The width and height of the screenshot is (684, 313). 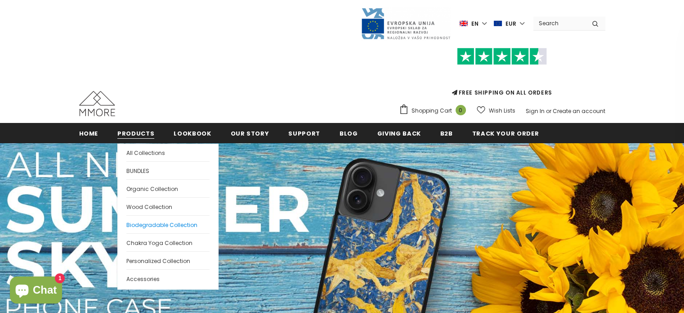 What do you see at coordinates (136, 133) in the screenshot?
I see `a: Products` at bounding box center [136, 133].